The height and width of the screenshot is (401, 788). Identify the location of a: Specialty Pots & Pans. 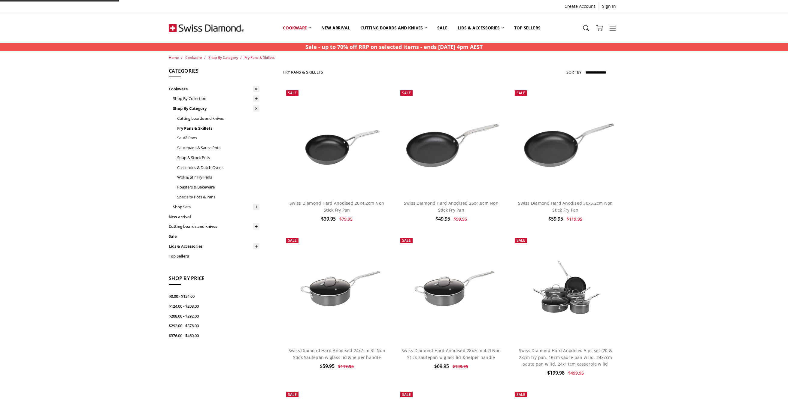
(218, 197).